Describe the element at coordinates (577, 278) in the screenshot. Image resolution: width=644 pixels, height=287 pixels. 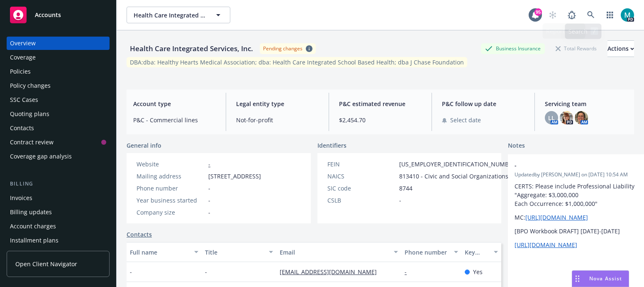
I see `div: Drag to move` at that location.